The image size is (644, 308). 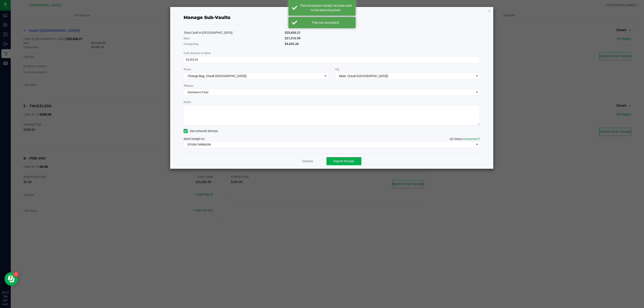 I want to click on button: Reprint Receipt, so click(x=344, y=161).